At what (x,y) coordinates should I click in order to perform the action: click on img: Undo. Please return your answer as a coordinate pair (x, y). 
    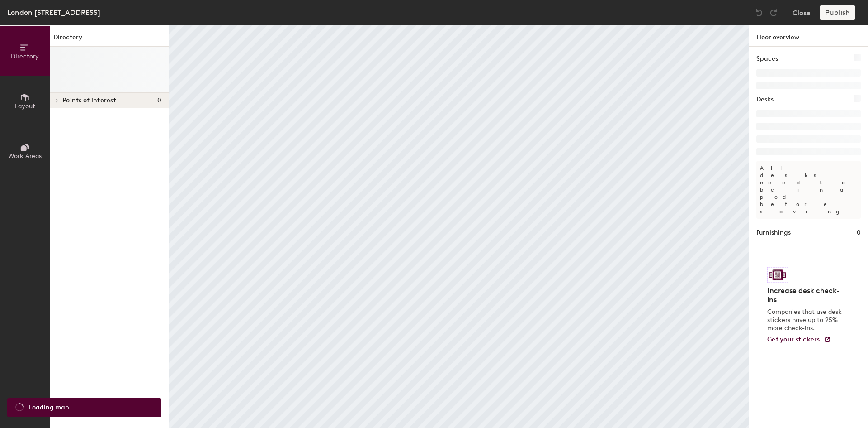
    Looking at the image, I should click on (759, 13).